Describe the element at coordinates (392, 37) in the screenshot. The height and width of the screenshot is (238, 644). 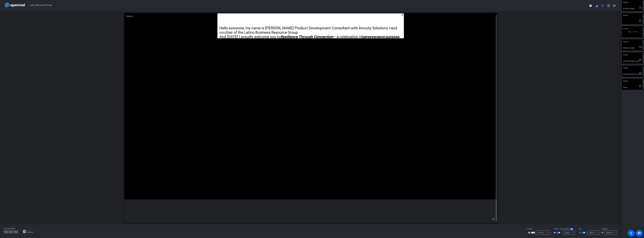
I see `strong: purpose` at that location.